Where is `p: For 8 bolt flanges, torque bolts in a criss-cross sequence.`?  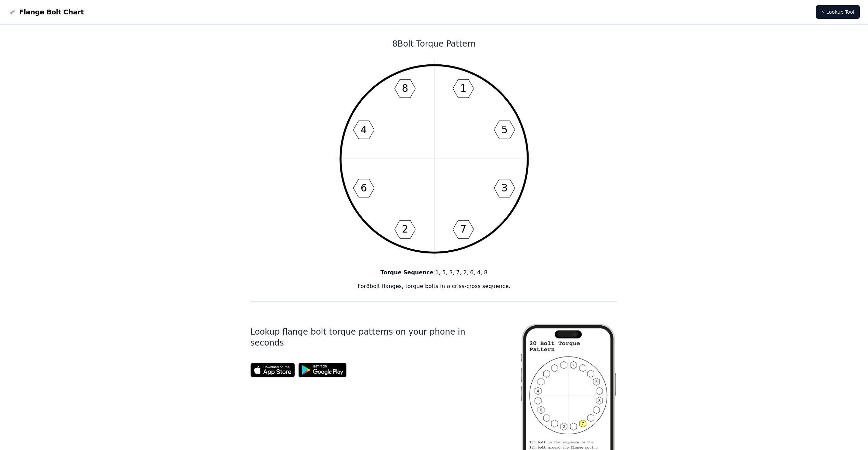 p: For 8 bolt flanges, torque bolts in a criss-cross sequence. is located at coordinates (434, 286).